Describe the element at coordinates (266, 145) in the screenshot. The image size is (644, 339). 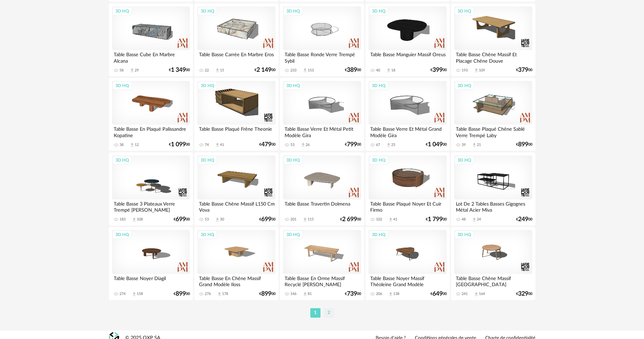
I see `span: 479` at that location.